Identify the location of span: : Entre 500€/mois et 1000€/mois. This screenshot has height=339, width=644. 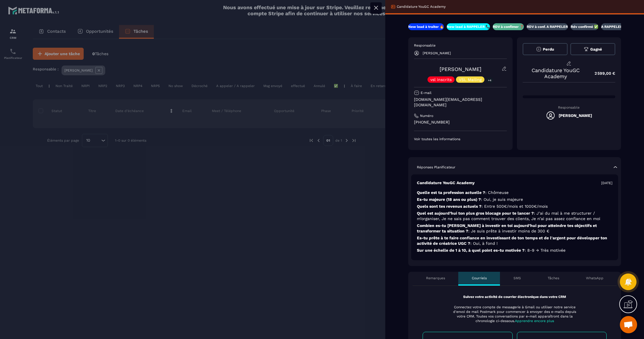
(514, 206).